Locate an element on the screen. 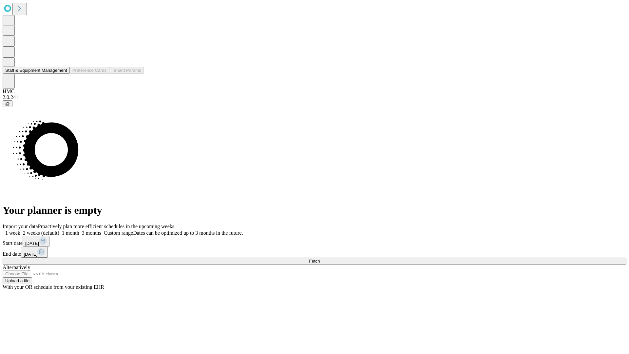 This screenshot has width=629, height=354. span: Custom range is located at coordinates (118, 232).